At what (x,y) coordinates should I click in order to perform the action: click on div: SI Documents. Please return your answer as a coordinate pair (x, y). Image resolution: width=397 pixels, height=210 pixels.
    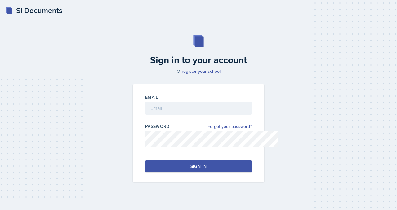
    Looking at the image, I should click on (33, 11).